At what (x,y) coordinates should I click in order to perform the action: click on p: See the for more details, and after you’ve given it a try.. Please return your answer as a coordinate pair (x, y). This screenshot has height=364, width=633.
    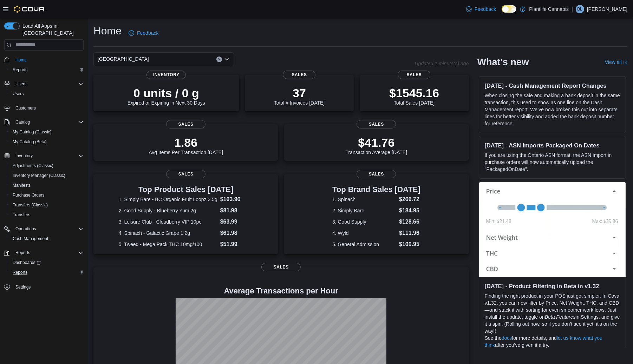
    Looking at the image, I should click on (552, 341).